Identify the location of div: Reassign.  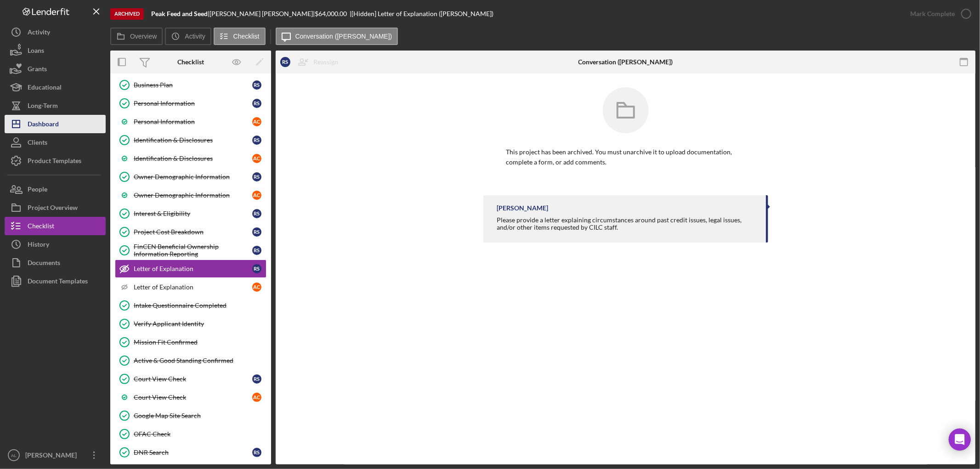
(325, 62).